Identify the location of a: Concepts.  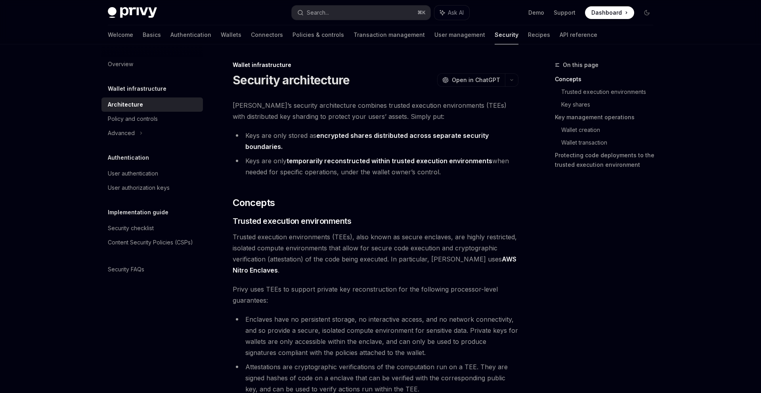
(607, 79).